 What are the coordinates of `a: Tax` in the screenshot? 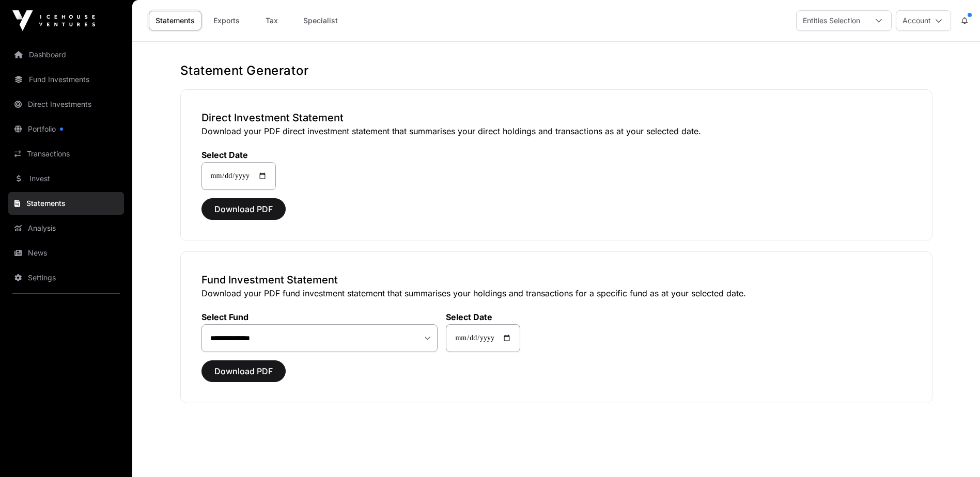 It's located at (272, 21).